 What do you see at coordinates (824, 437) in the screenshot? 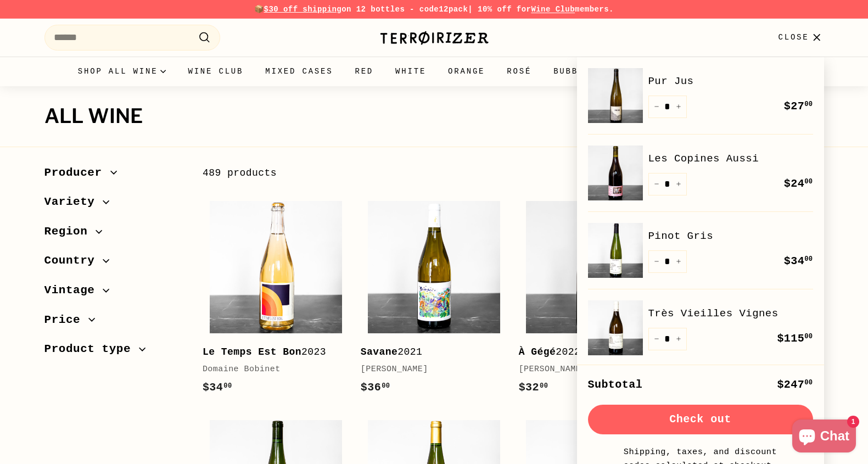
I see `inbox-online-store-chat: Shopify online store chat` at bounding box center [824, 437].